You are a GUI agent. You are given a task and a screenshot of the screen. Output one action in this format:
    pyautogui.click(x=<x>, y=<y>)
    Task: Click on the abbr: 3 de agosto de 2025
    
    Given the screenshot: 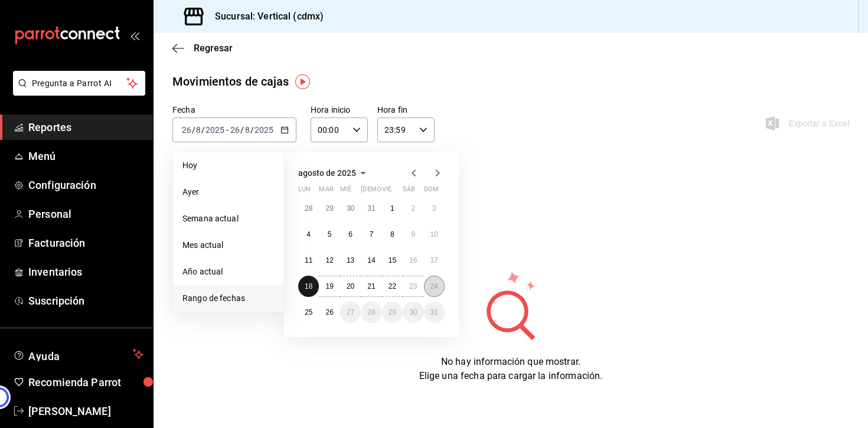 What is the action you would take?
    pyautogui.click(x=434, y=208)
    